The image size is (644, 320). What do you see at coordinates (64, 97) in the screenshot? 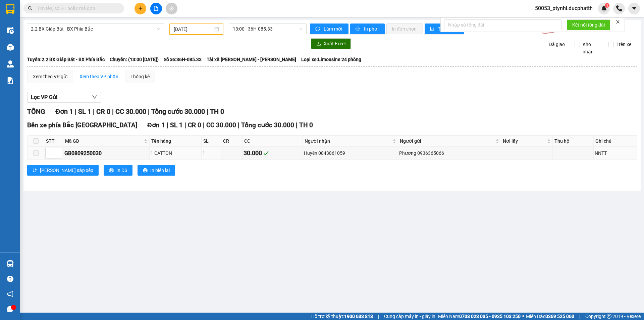
I see `button: Lọc VP Gửi` at bounding box center [64, 97].